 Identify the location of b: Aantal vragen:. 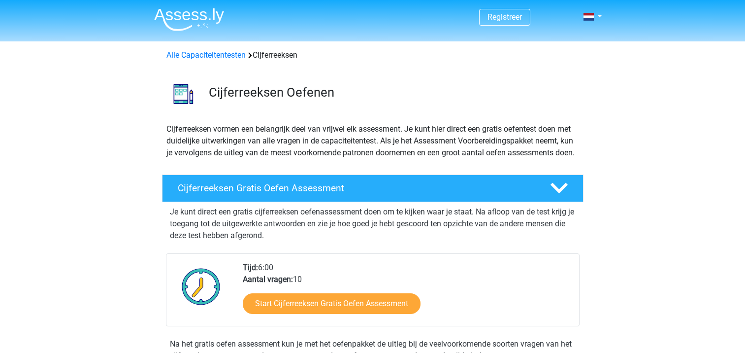
(268, 279).